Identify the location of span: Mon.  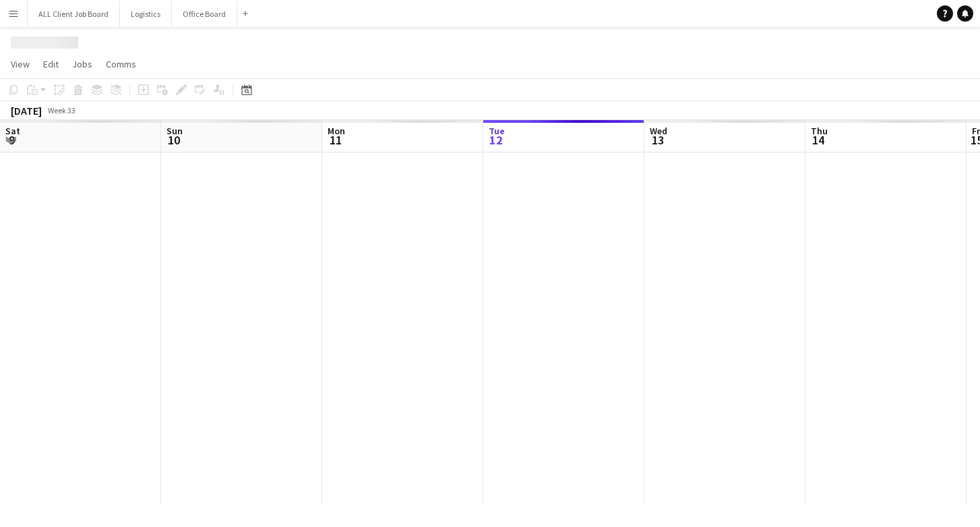
(337, 131).